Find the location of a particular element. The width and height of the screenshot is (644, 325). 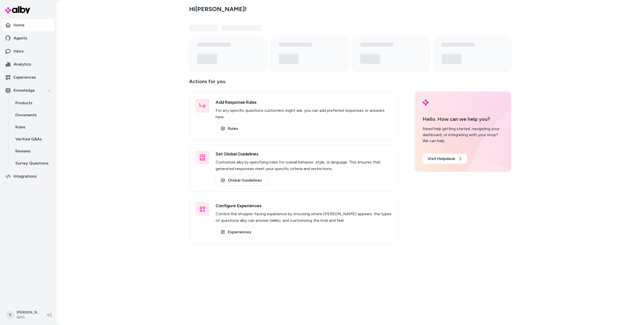

p: Reviews is located at coordinates (23, 151).